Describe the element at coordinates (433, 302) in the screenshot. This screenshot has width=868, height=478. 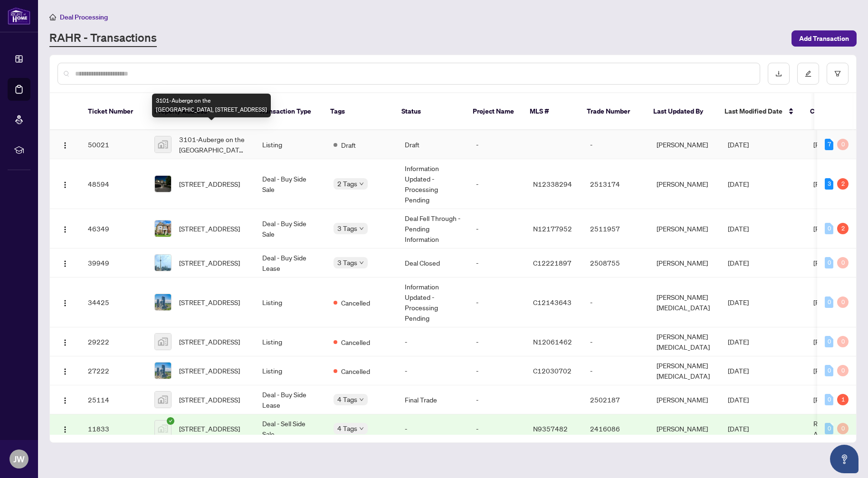
I see `td: Information Updated - Processing Pending` at that location.